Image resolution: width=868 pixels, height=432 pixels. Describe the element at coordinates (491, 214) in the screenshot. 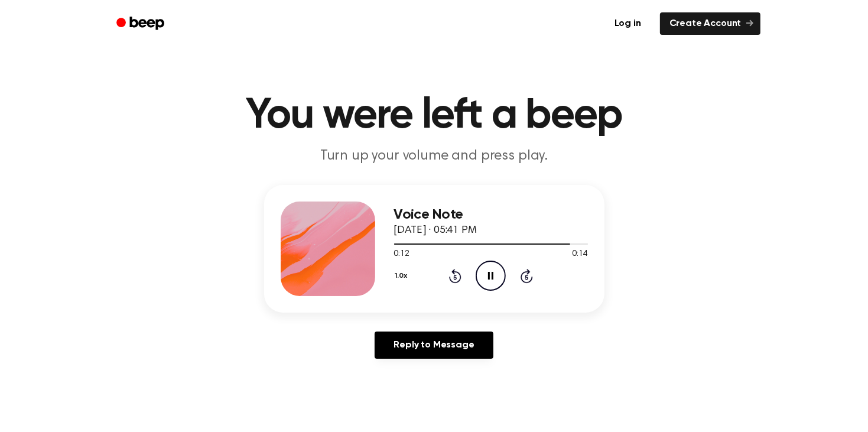

I see `h3: Voice Note` at that location.